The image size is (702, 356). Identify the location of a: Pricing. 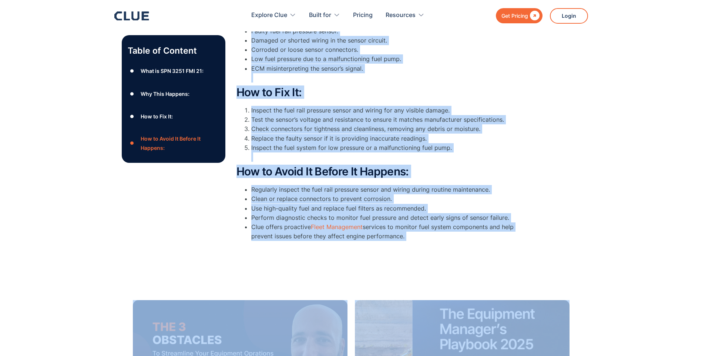
(363, 15).